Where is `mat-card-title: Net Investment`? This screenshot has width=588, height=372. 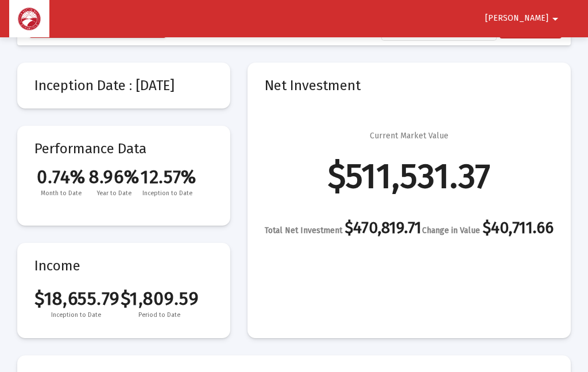
mat-card-title: Net Investment is located at coordinates (408, 86).